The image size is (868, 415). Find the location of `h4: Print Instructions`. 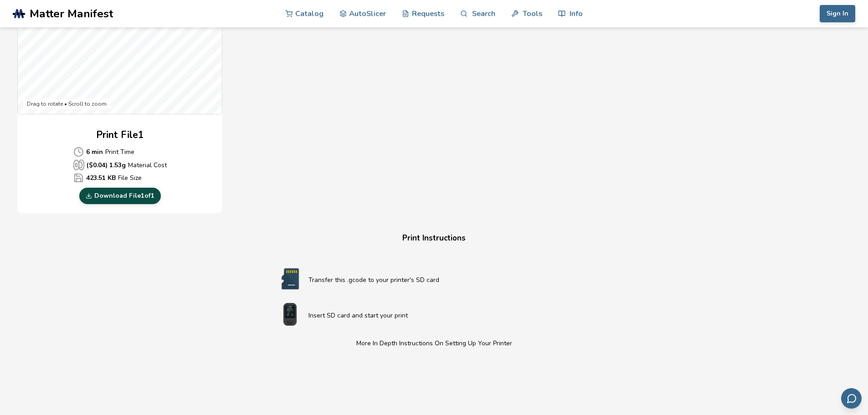

h4: Print Instructions is located at coordinates (434, 238).